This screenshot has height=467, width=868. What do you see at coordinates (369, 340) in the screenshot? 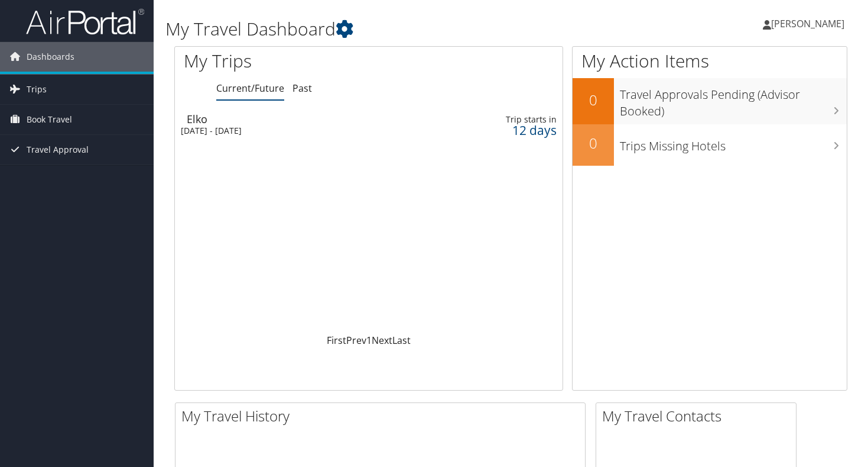
I see `a: 1` at bounding box center [369, 340].